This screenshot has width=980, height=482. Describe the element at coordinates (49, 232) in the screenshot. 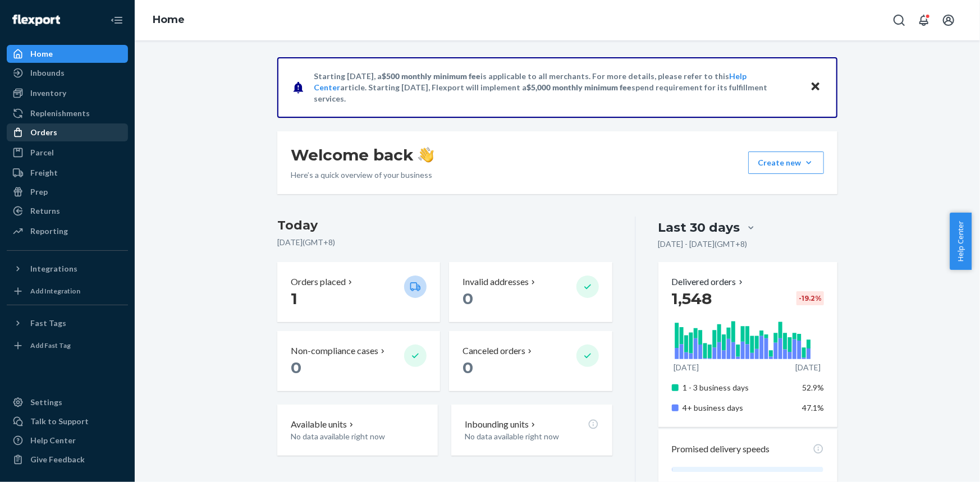

I see `div: Reporting` at that location.